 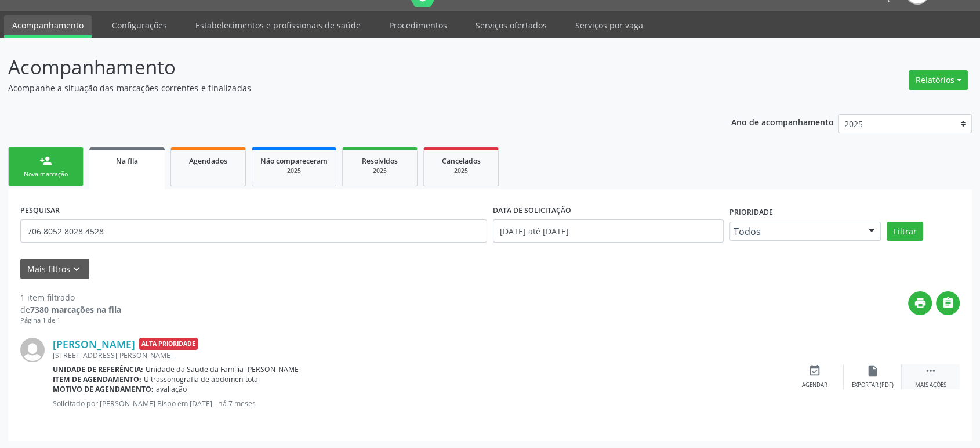 What do you see at coordinates (277, 25) in the screenshot?
I see `a: Estabelecimentos e profissionais de saúde` at bounding box center [277, 25].